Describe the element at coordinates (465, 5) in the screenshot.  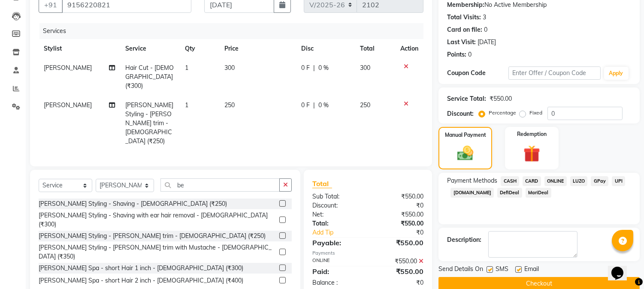
I see `div: Membership:` at that location.